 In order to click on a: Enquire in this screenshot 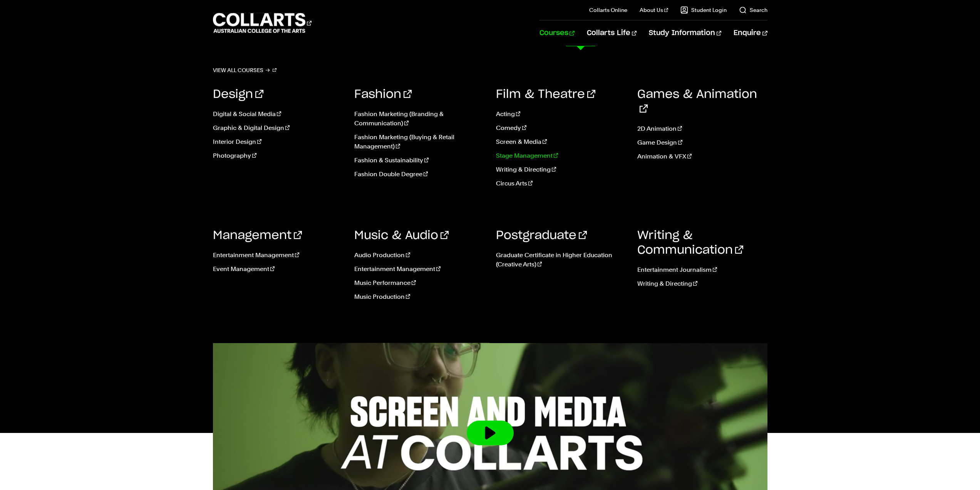, I will do `click(750, 33)`.